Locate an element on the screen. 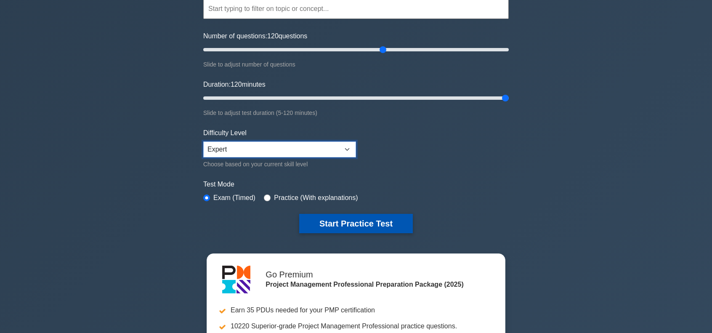 The height and width of the screenshot is (333, 712). label: Number of questions: questions is located at coordinates (255, 36).